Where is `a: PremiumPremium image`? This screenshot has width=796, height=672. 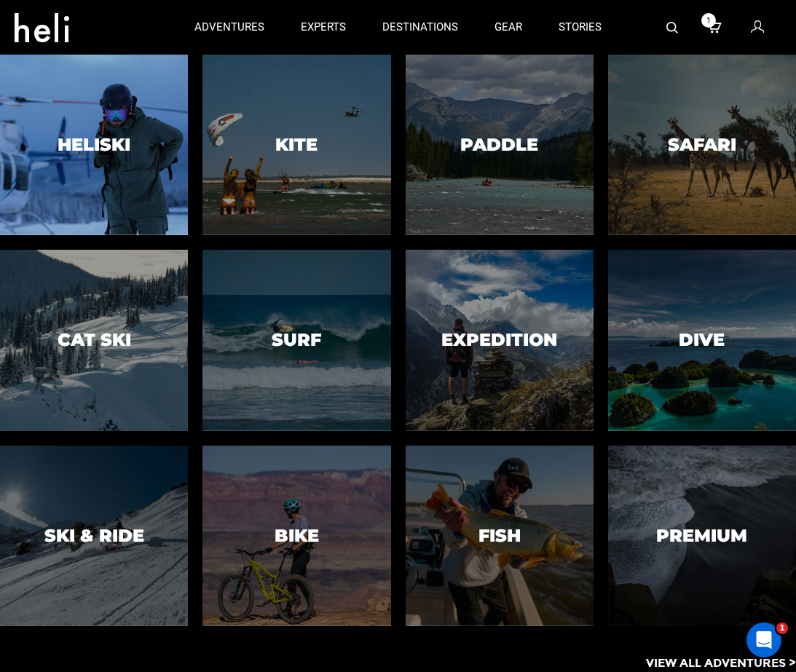 a: PremiumPremium image is located at coordinates (703, 536).